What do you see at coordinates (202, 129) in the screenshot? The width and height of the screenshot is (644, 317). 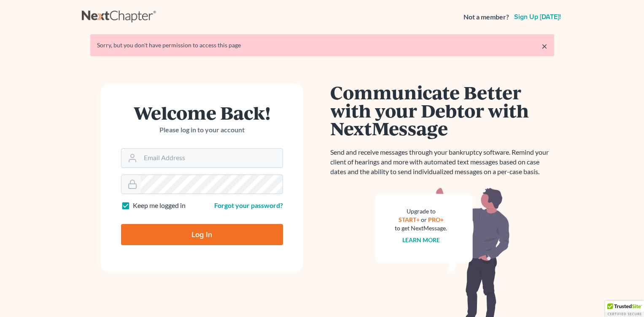 I see `p: Please log in to your account` at bounding box center [202, 129].